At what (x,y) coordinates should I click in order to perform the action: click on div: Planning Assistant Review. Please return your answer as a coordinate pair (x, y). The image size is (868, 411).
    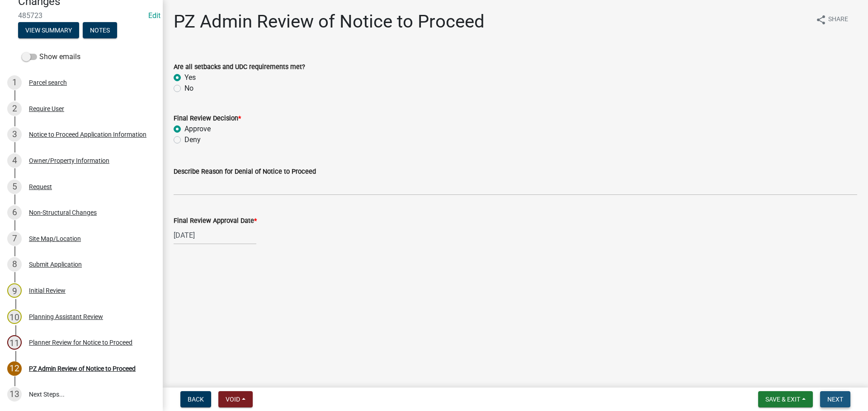
    Looking at the image, I should click on (66, 317).